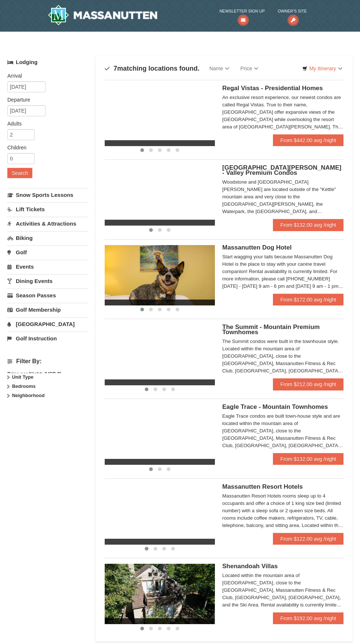 The height and width of the screenshot is (644, 360). Describe the element at coordinates (24, 386) in the screenshot. I see `strong: Bedrooms` at that location.